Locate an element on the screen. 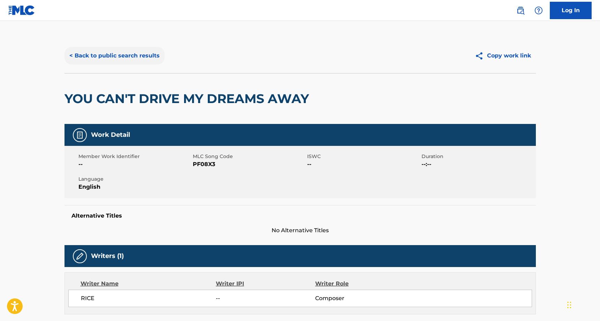 The image size is (600, 321). span: No Alternative Titles is located at coordinates (300, 231).